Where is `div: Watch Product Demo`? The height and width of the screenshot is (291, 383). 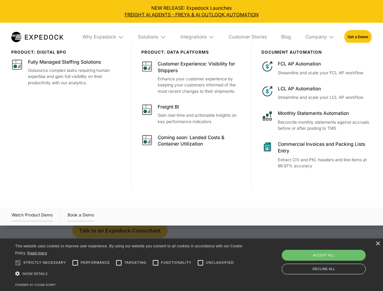
div: Watch Product Demo is located at coordinates (32, 216).